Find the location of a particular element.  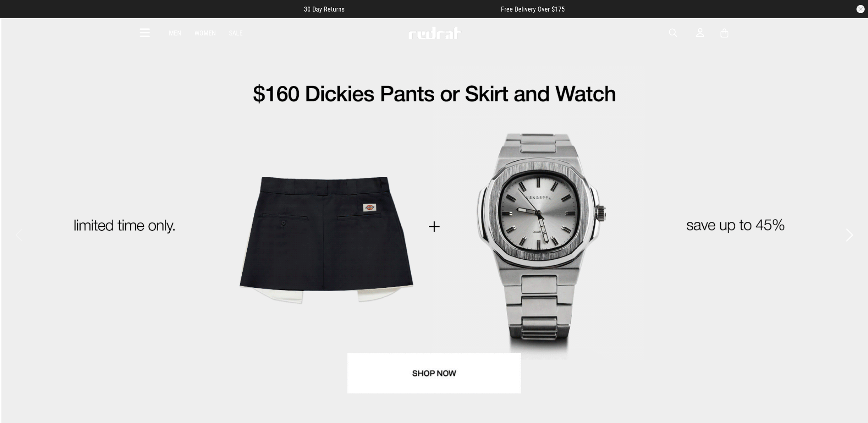

a: Men is located at coordinates (175, 33).